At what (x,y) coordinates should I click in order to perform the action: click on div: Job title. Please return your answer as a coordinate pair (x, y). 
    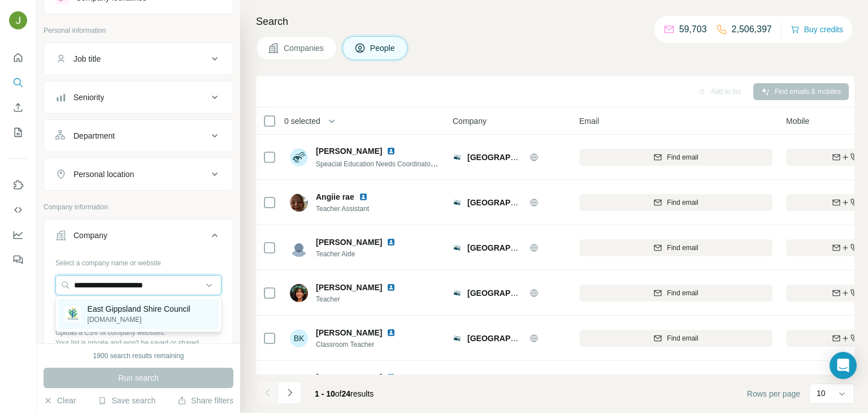
    Looking at the image, I should click on (87, 59).